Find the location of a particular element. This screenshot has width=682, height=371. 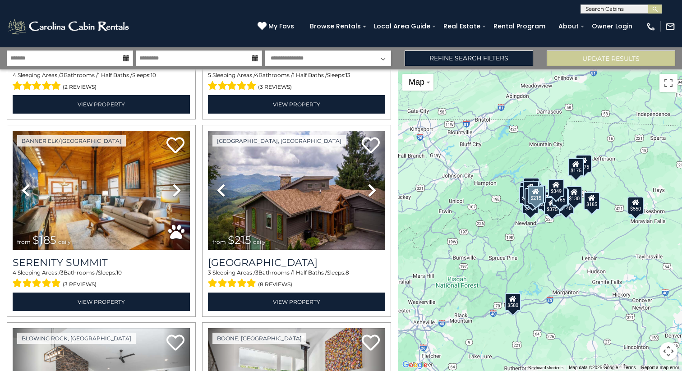

button: Keyboard shortcuts is located at coordinates (546, 368).